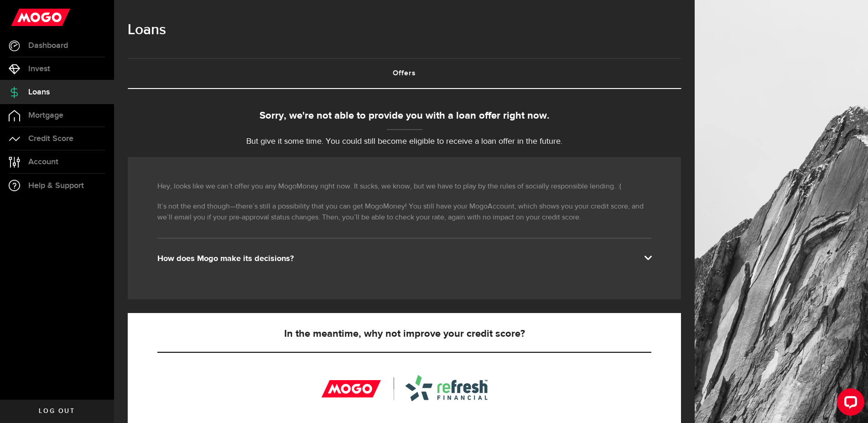 This screenshot has width=868, height=423. What do you see at coordinates (57, 411) in the screenshot?
I see `span: Log out` at bounding box center [57, 411].